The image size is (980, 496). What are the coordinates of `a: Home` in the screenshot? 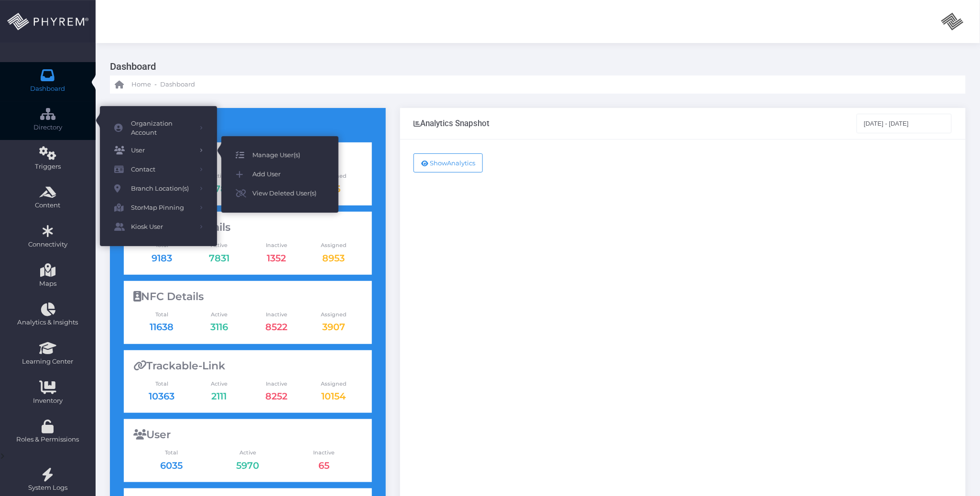 It's located at (133, 85).